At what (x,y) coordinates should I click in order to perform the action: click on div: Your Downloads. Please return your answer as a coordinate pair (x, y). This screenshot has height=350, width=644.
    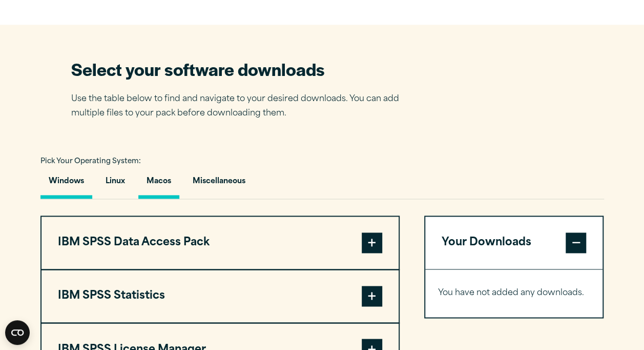
    Looking at the image, I should click on (514, 293).